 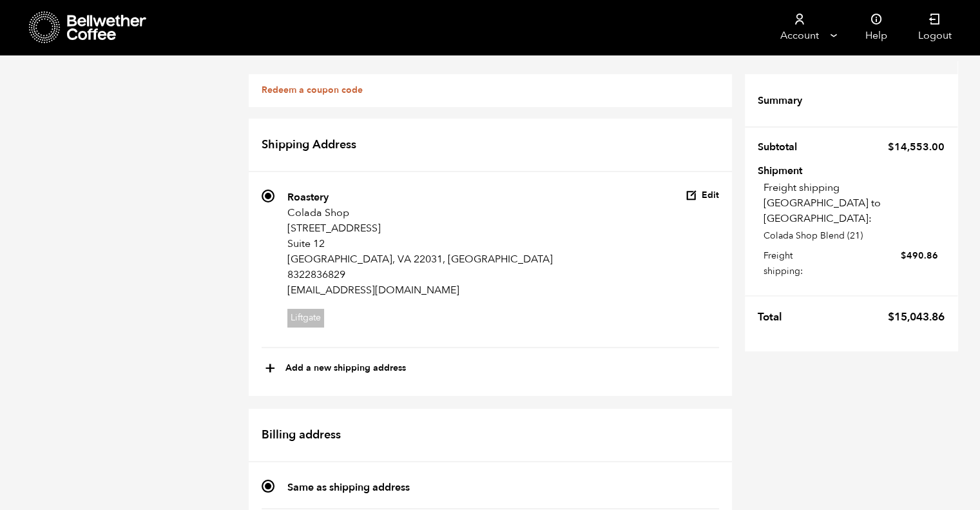 What do you see at coordinates (850, 263) in the screenshot?
I see `label: Freight shipping:` at bounding box center [850, 263].